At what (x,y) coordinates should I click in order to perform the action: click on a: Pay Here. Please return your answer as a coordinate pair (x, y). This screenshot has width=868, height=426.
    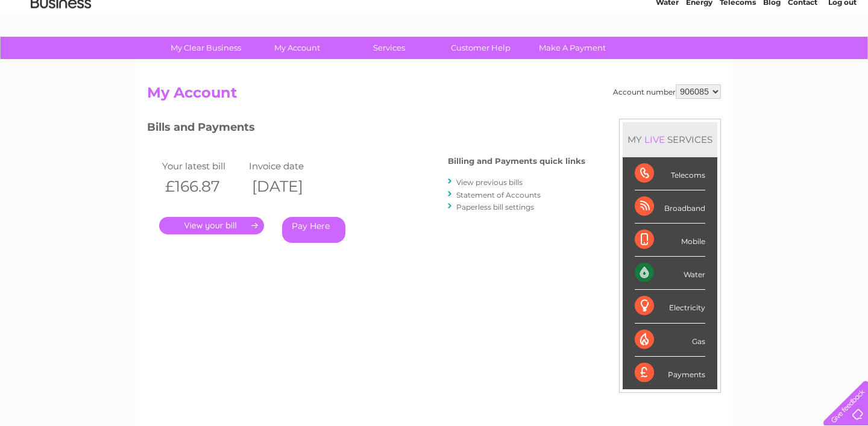
    Looking at the image, I should click on (313, 230).